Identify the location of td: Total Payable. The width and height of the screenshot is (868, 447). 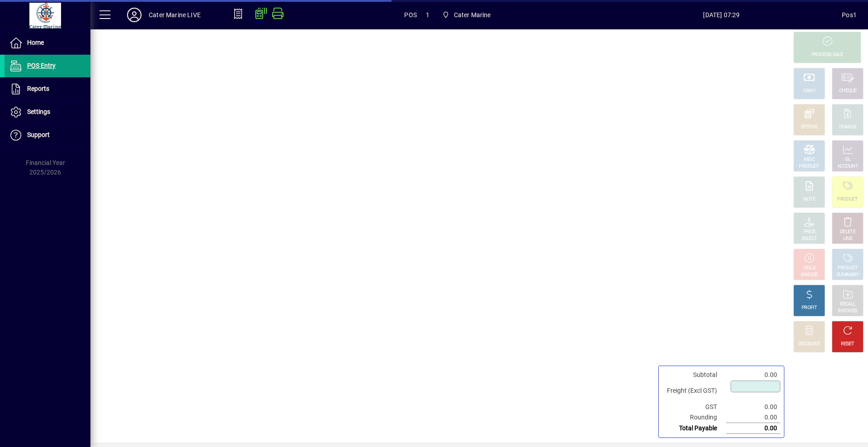
(694, 429).